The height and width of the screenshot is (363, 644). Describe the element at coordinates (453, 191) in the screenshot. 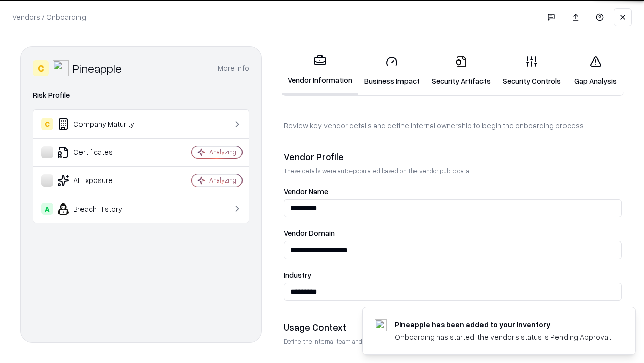

I see `label: Vendor Name` at that location.